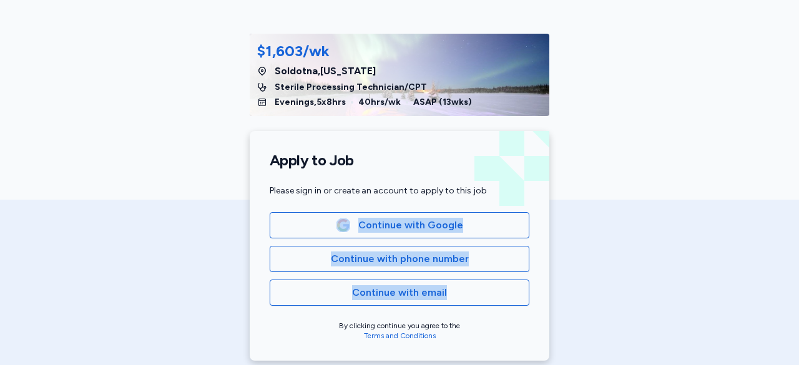 Image resolution: width=799 pixels, height=365 pixels. What do you see at coordinates (399, 191) in the screenshot?
I see `div: Please sign in or create an account to apply to this job` at bounding box center [399, 191].